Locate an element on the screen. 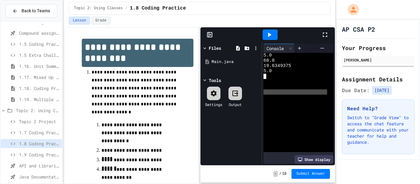  span: 1.5 Coding Practice is located at coordinates (39, 44).